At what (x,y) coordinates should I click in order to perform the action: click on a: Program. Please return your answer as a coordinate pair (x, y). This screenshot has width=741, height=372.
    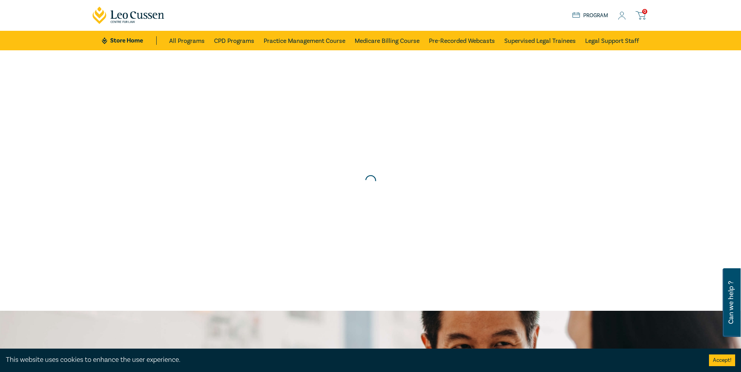
    Looking at the image, I should click on (590, 16).